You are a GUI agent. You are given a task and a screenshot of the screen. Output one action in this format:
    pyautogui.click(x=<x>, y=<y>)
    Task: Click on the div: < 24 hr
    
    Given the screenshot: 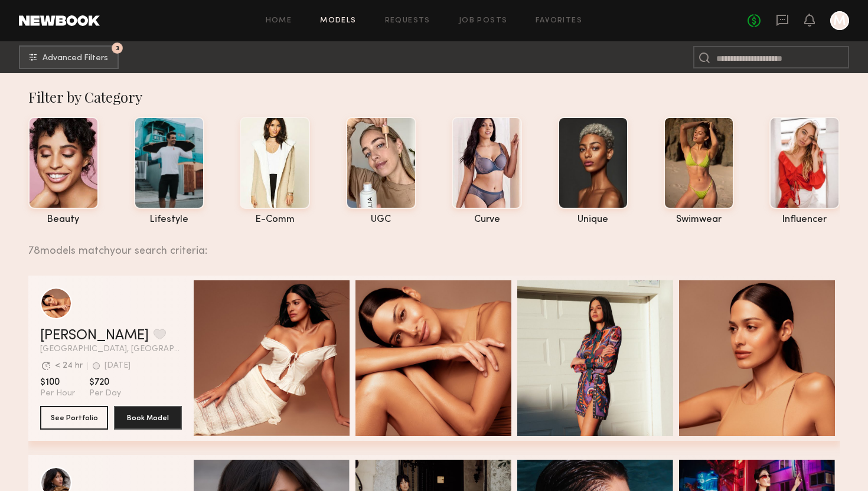 What is the action you would take?
    pyautogui.click(x=68, y=366)
    